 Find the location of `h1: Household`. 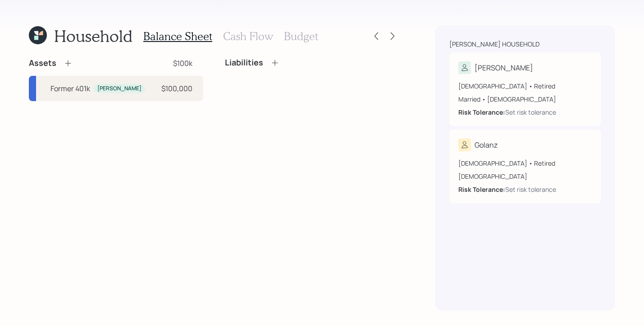

h1: Household is located at coordinates (93, 36).